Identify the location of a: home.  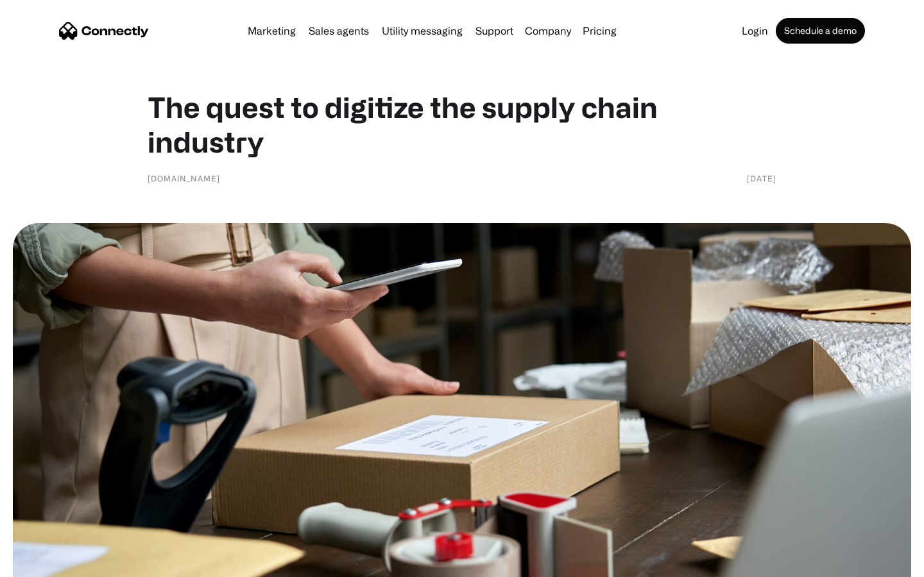
(104, 31).